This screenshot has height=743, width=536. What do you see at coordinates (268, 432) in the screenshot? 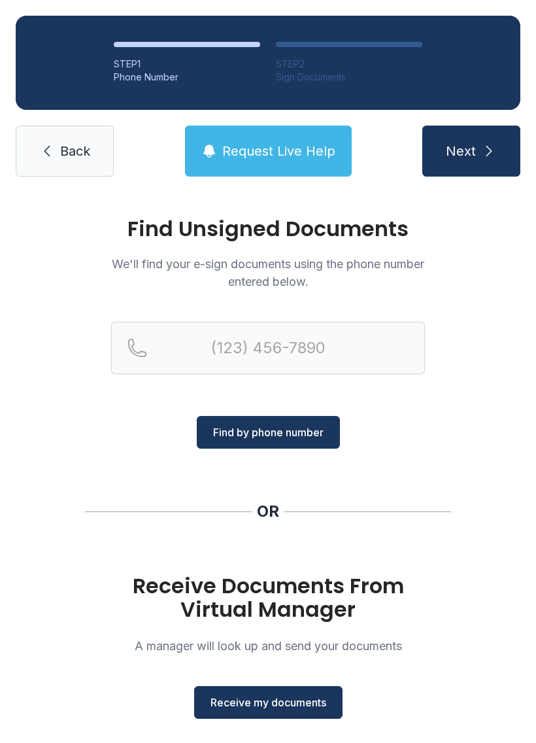
I see `span: Find by phone number` at bounding box center [268, 432].